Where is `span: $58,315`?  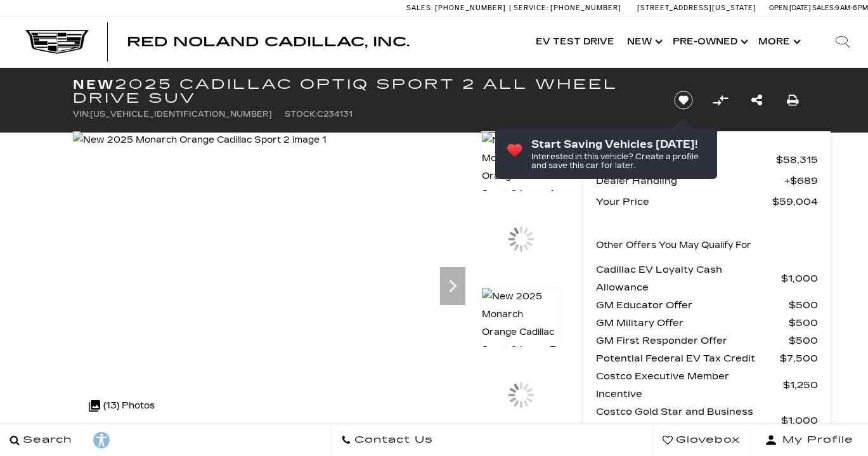 span: $58,315 is located at coordinates (797, 159).